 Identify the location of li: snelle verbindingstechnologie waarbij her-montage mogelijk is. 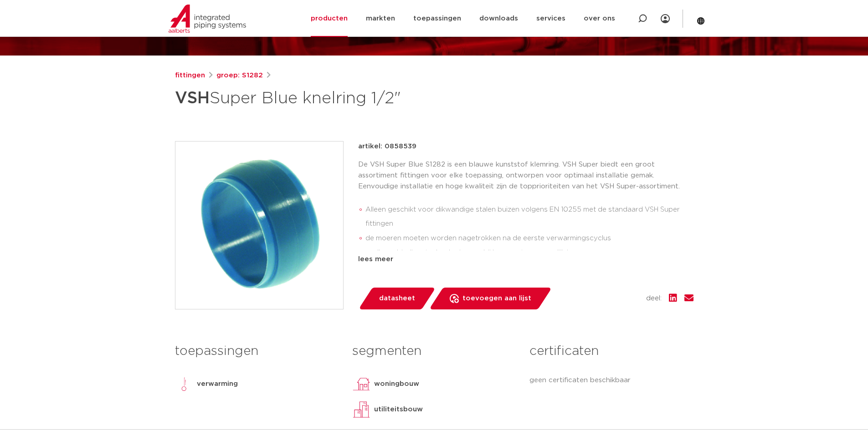
(529, 253).